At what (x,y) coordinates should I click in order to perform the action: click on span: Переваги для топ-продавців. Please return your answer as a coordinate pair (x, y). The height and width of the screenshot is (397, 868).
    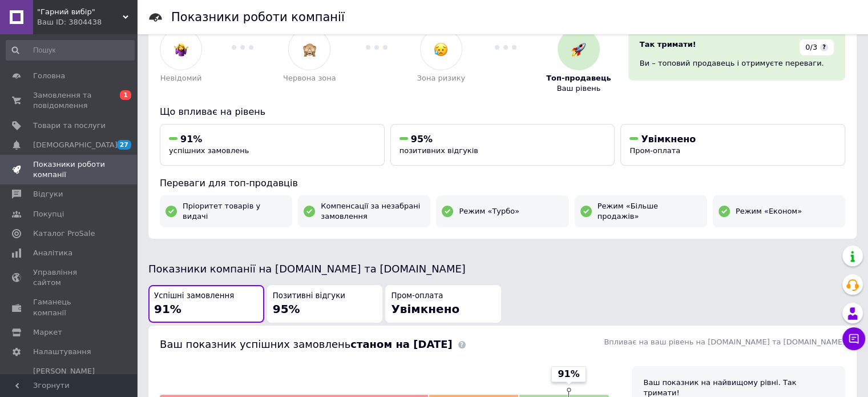
    Looking at the image, I should click on (229, 183).